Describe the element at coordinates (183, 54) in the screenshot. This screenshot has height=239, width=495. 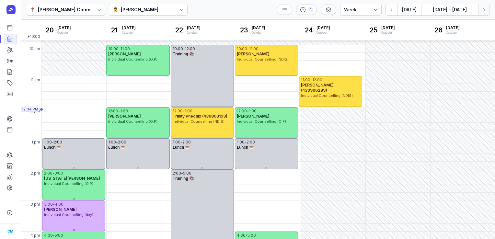
I see `span: Training 📚` at that location.